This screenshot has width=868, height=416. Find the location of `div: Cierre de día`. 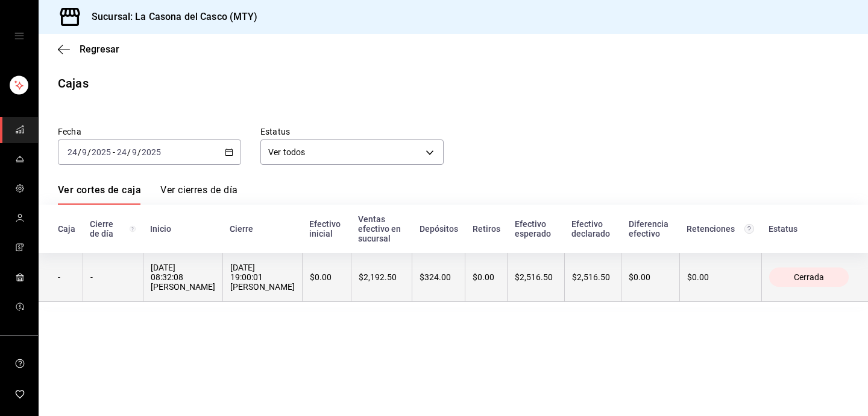

div: Cierre de día is located at coordinates (113, 229).